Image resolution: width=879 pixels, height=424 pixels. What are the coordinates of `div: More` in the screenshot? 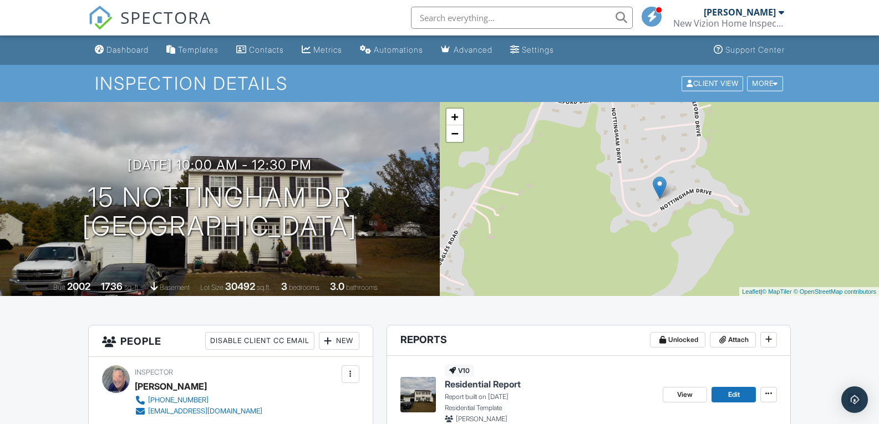 It's located at (765, 83).